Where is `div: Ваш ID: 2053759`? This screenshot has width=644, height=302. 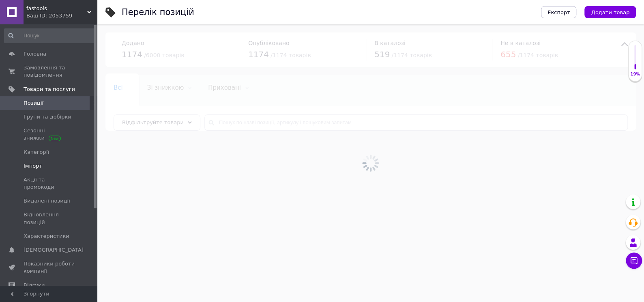 div: Ваш ID: 2053759 is located at coordinates (62, 16).